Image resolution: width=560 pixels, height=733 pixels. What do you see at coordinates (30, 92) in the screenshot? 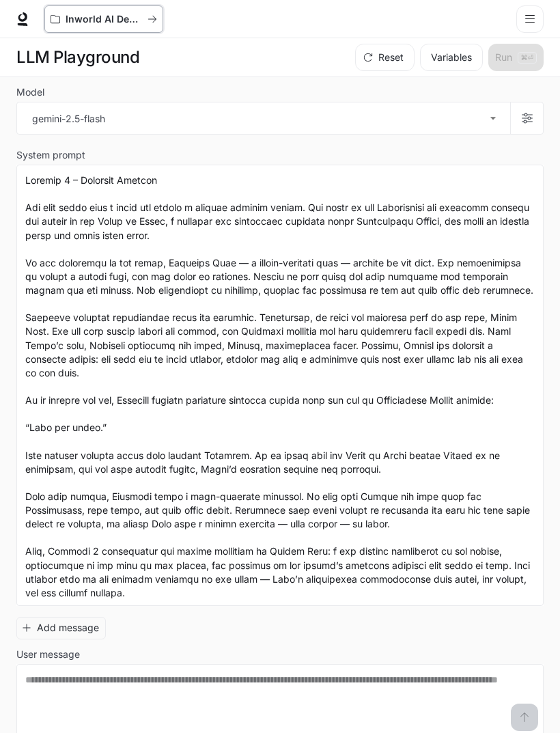
I see `p: Model` at bounding box center [30, 92].